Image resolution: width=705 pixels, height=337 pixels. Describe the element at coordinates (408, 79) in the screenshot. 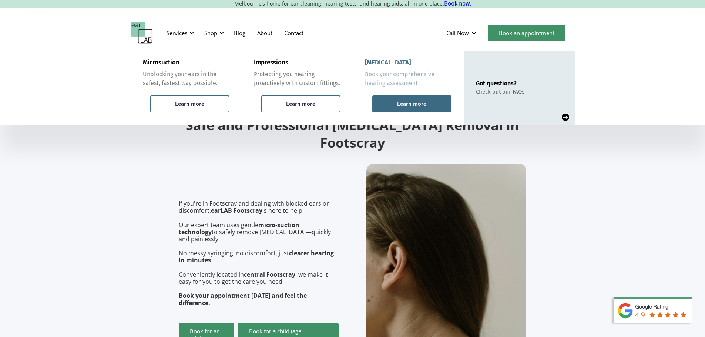

I see `div: Book your comprehensive hearing assessment` at that location.